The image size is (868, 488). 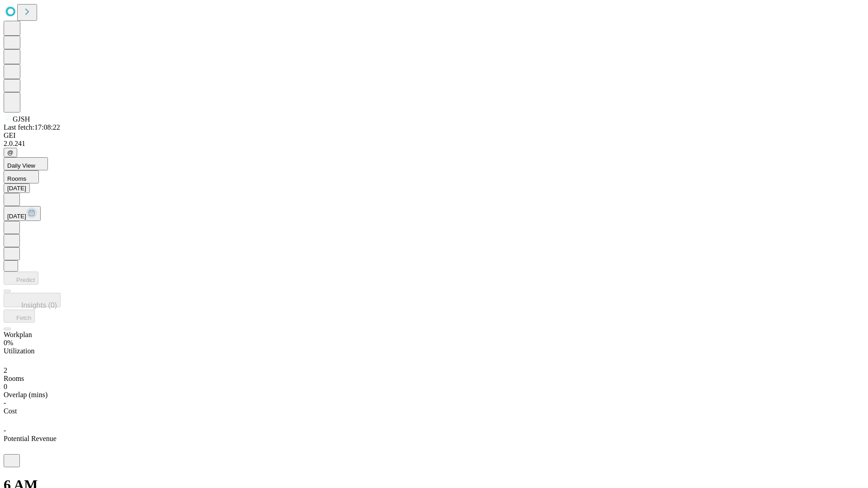 I want to click on span: Workplan, so click(x=18, y=335).